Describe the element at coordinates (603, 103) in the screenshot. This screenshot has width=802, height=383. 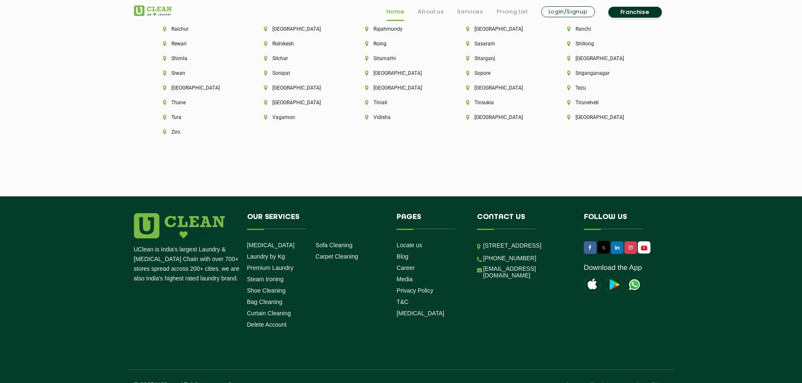
I see `li: Tirunelveli` at that location.